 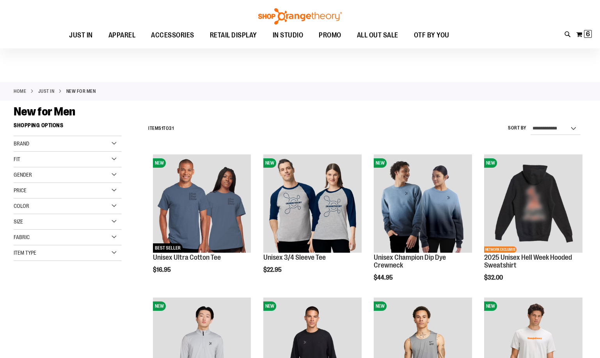 I want to click on strong: New for Men, so click(x=81, y=91).